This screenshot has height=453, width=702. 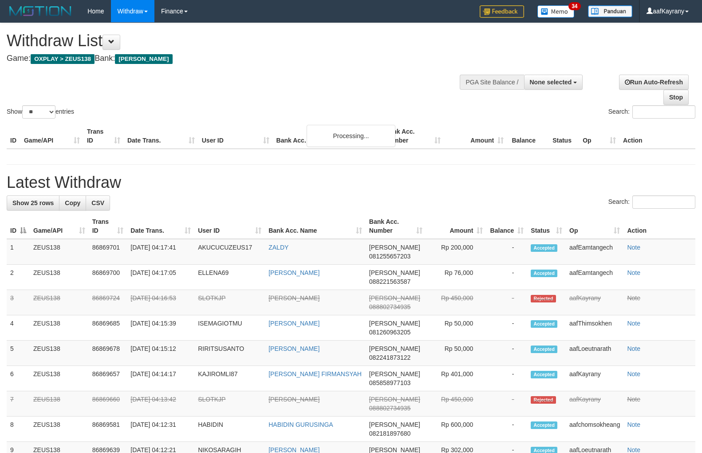 What do you see at coordinates (652, 202) in the screenshot?
I see `label: Search:` at bounding box center [652, 202].